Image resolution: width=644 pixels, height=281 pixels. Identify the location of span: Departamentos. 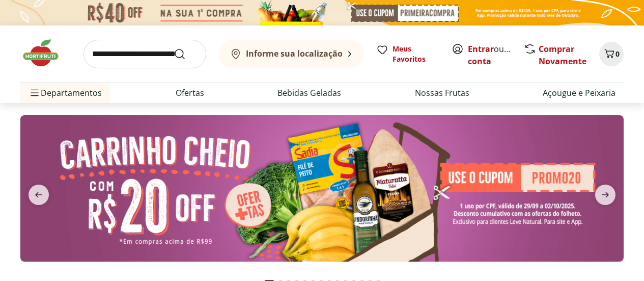
(65, 93).